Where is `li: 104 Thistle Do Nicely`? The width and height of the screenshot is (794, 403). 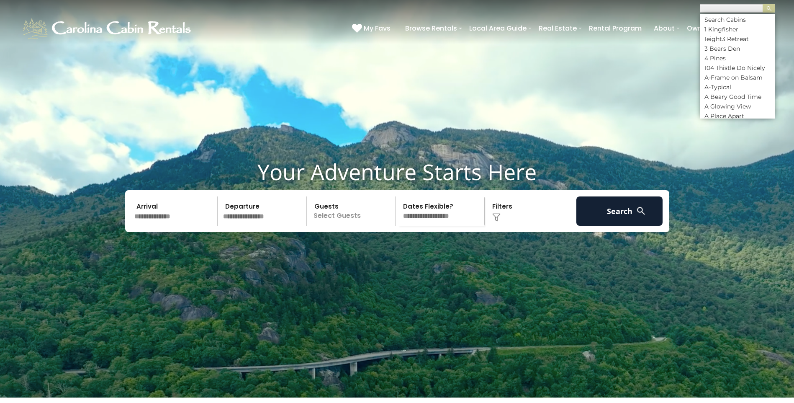
li: 104 Thistle Do Nicely is located at coordinates (738, 68).